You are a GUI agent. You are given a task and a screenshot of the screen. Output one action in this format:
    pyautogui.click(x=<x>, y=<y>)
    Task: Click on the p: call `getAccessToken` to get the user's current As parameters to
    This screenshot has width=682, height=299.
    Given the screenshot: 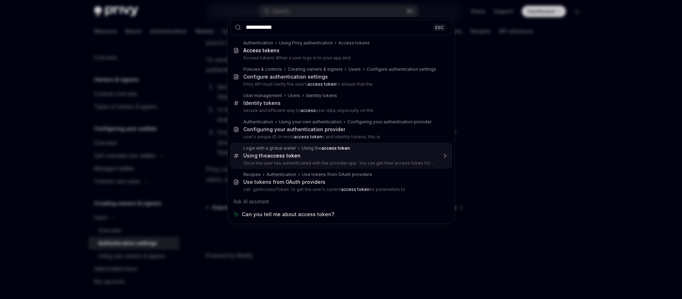 What is the action you would take?
    pyautogui.click(x=340, y=189)
    